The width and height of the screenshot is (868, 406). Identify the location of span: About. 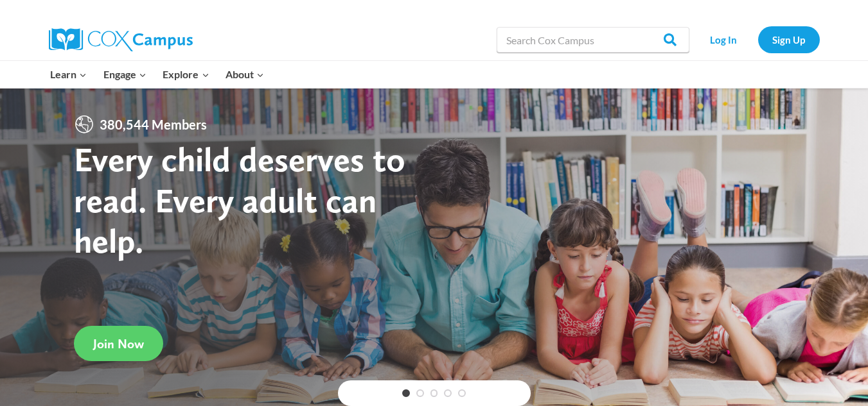
(245, 74).